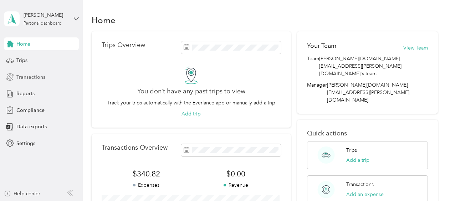 This screenshot has width=450, height=201. Describe the element at coordinates (22, 60) in the screenshot. I see `span: Trips` at that location.